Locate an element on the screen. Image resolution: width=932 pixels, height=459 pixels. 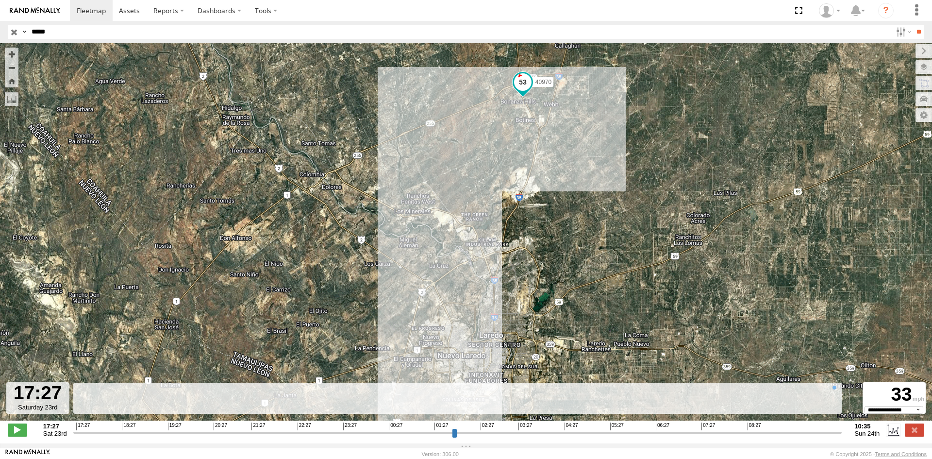
span: 22:27 is located at coordinates (304, 426).